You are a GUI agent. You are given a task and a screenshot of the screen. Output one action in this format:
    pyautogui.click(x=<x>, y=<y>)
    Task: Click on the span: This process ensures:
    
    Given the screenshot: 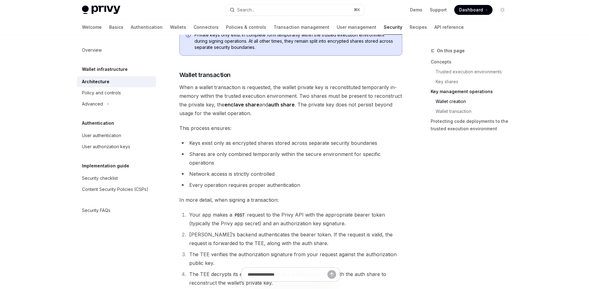 What is the action you would take?
    pyautogui.click(x=290, y=128)
    